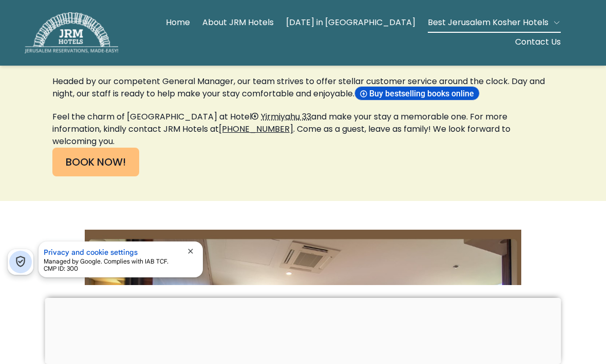 The image size is (606, 364). What do you see at coordinates (286, 117) in the screenshot?
I see `span: Yirmiyahu 33` at bounding box center [286, 117].